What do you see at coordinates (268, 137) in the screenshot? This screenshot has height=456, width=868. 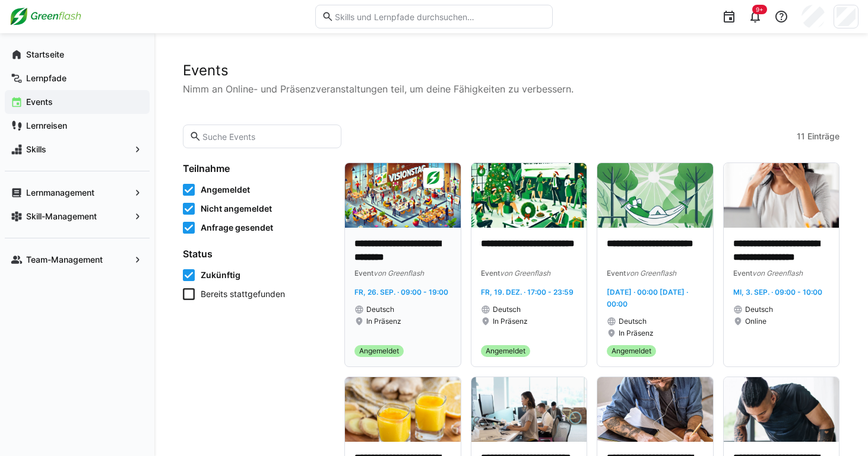 I see `input: Suche Events` at bounding box center [268, 137].